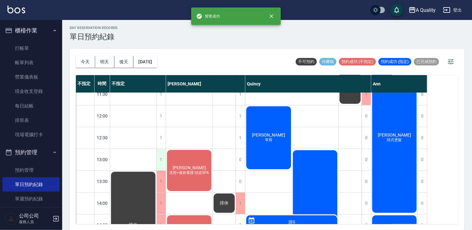 This screenshot has width=472, height=230. What do you see at coordinates (357, 62) in the screenshot?
I see `span: 預約成功 (不指定)` at bounding box center [357, 62].